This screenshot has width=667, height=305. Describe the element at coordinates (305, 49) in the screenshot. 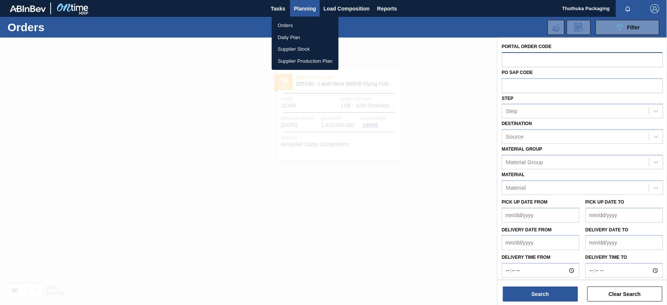

I see `a: Supplier Stock` at that location.